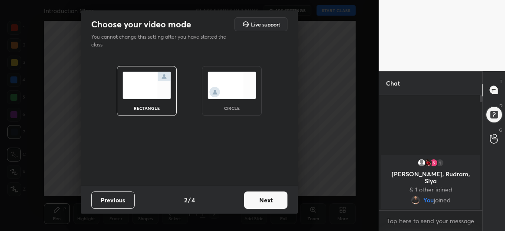 The width and height of the screenshot is (505, 231). What do you see at coordinates (147, 108) in the screenshot?
I see `div: rectangle` at bounding box center [147, 108].